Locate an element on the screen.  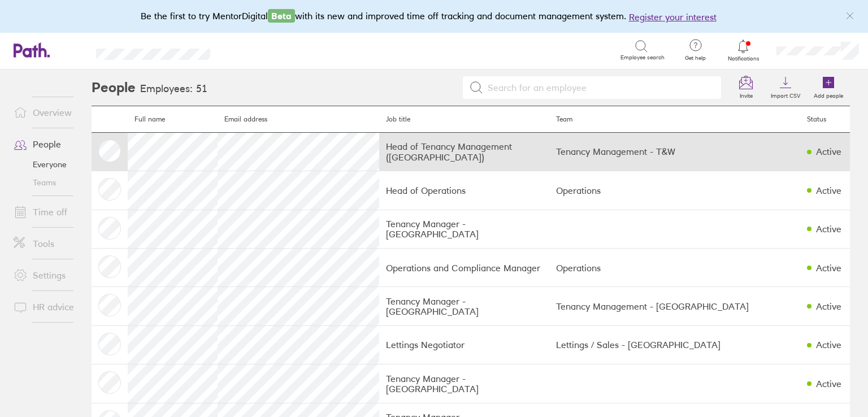
th: Email address is located at coordinates (298, 119).